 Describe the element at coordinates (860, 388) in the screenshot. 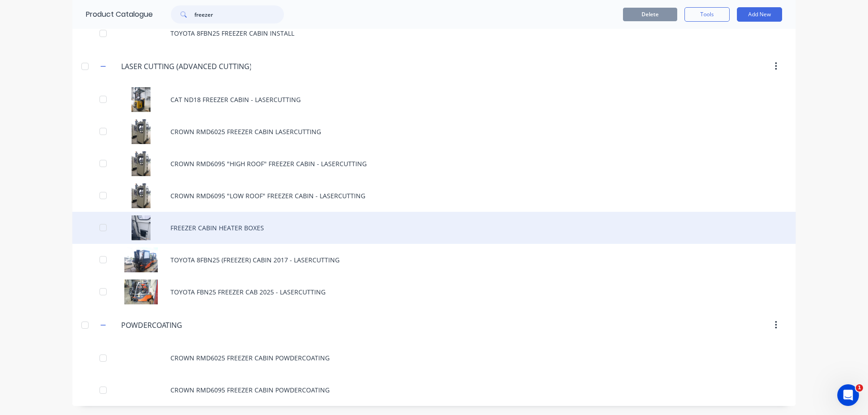

I see `span: 1` at that location.